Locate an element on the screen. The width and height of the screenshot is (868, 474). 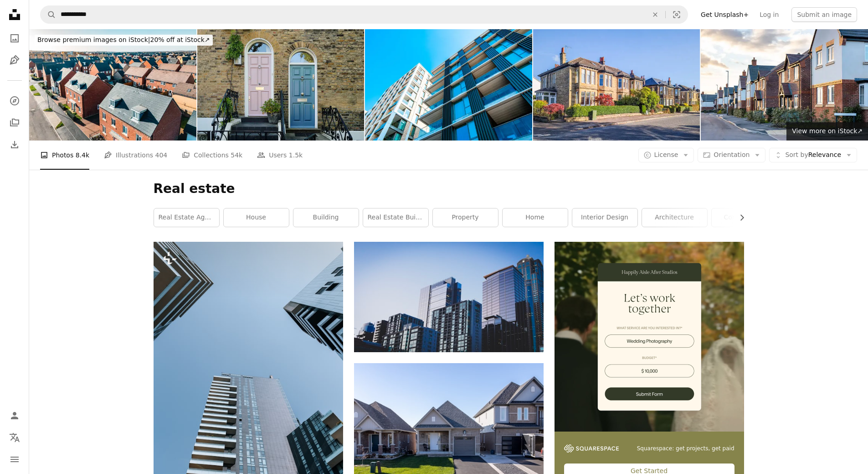
a: Log in is located at coordinates (770, 15).